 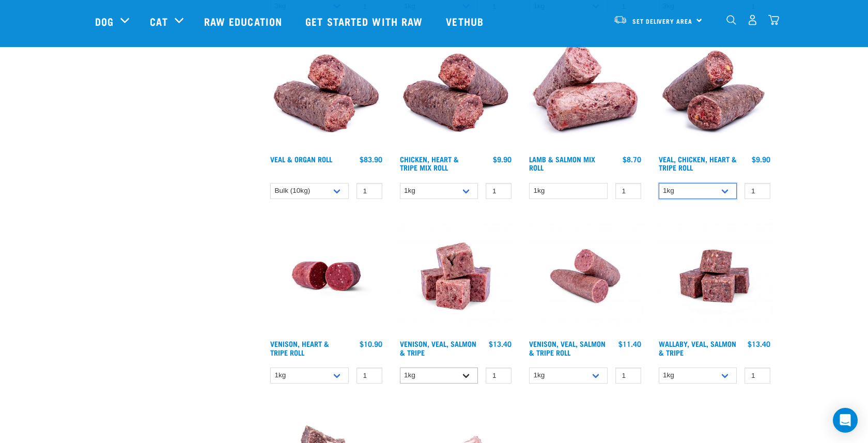 I want to click on img: van-moving.png, so click(x=621, y=20).